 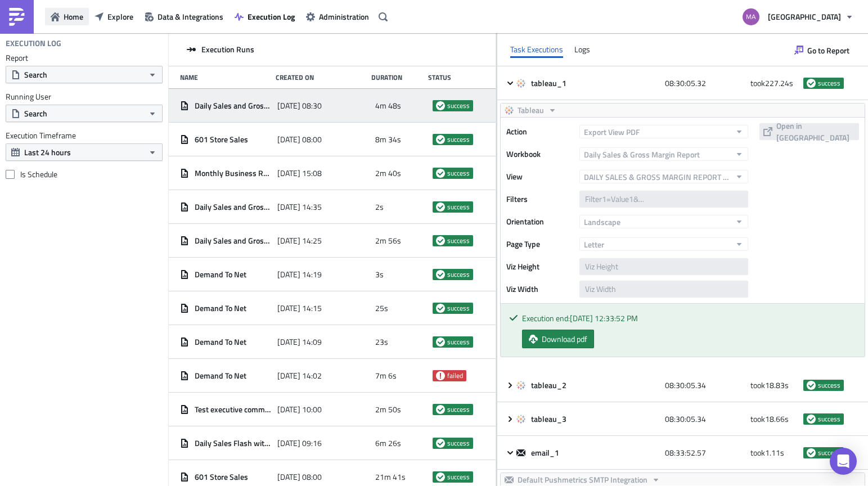 What do you see at coordinates (73, 16) in the screenshot?
I see `span: Home` at bounding box center [73, 16].